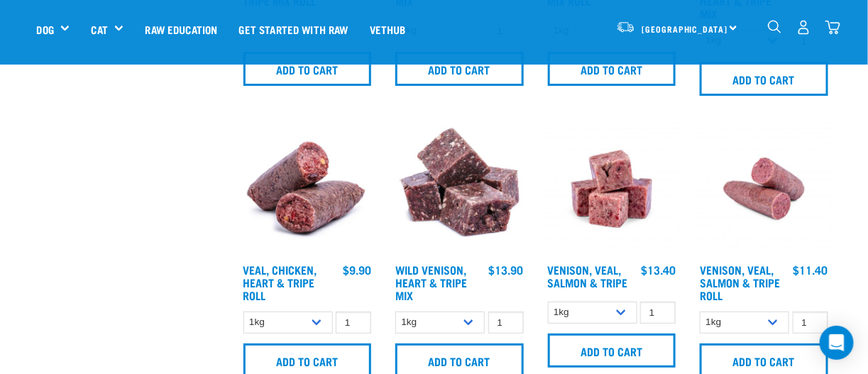 The height and width of the screenshot is (374, 868). Describe the element at coordinates (181, 29) in the screenshot. I see `a: Raw Education` at that location.